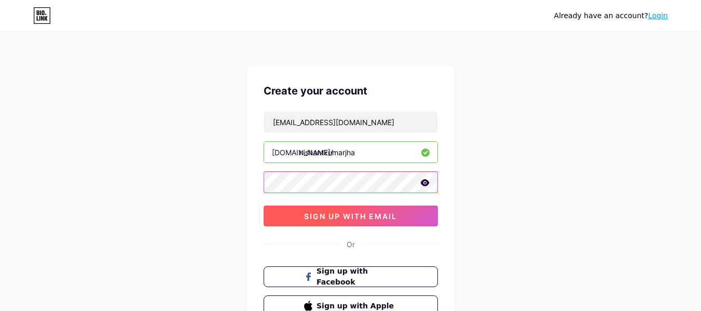  What do you see at coordinates (351, 152) in the screenshot?
I see `input: username` at bounding box center [351, 152].